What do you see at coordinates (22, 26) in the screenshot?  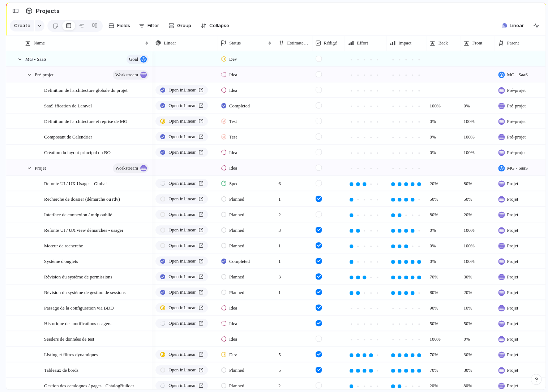 I see `span: Create` at bounding box center [22, 26].